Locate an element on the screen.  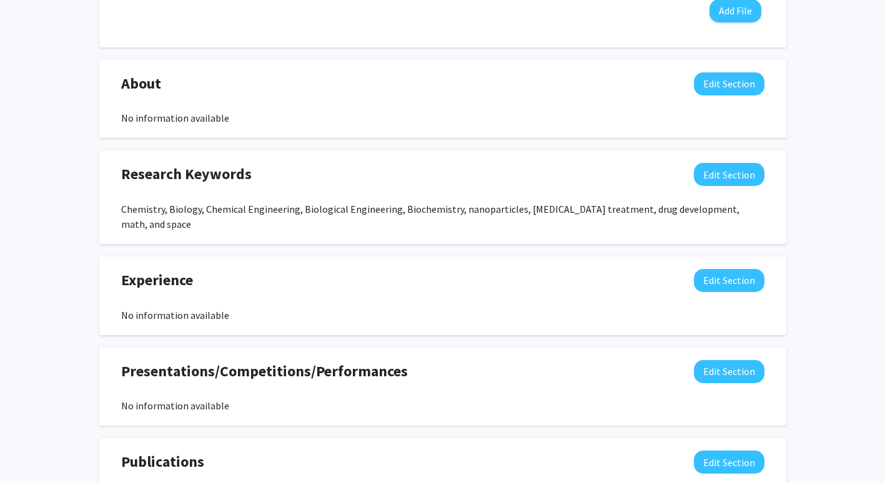
span: Research Keywords is located at coordinates (186, 174).